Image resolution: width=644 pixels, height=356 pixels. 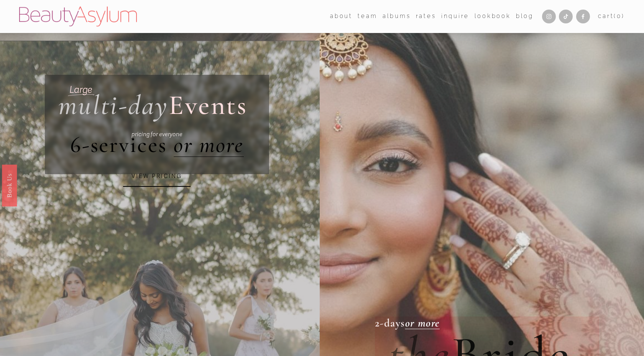 I want to click on img: Beauty Asylum | Bridal Hair &amp; Makeup Charlotte &amp; Atlanta, so click(x=78, y=17).